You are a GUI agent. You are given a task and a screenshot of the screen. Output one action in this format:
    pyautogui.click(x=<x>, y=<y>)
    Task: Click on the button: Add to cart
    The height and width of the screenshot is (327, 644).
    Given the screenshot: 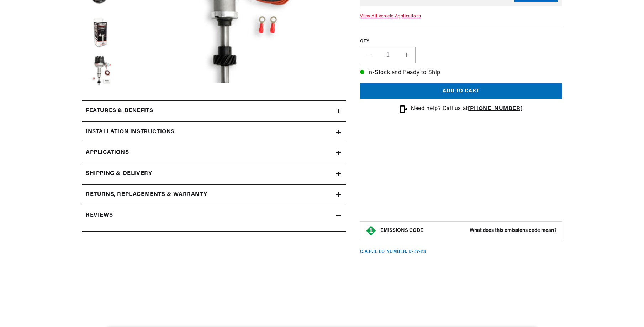 What is the action you would take?
    pyautogui.click(x=461, y=91)
    